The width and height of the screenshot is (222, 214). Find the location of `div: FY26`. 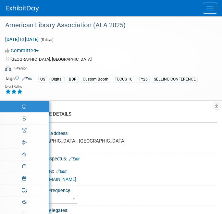

div: FY26 is located at coordinates (143, 79).